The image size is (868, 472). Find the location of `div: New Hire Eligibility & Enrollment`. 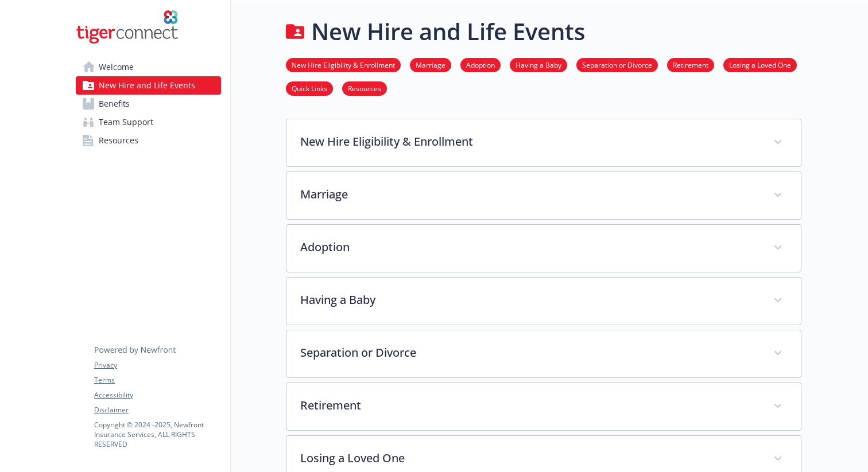

div: New Hire Eligibility & Enrollment is located at coordinates (544, 143).